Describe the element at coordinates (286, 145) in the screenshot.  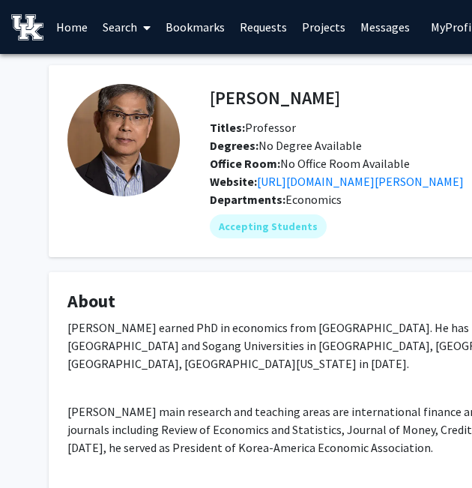
I see `span: No Degree Available` at that location.